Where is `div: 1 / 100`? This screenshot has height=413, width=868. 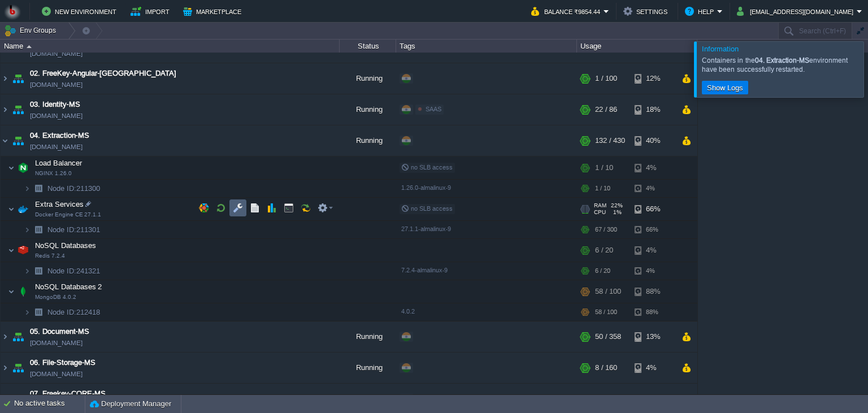 div: 1 / 100 is located at coordinates (605, 79).